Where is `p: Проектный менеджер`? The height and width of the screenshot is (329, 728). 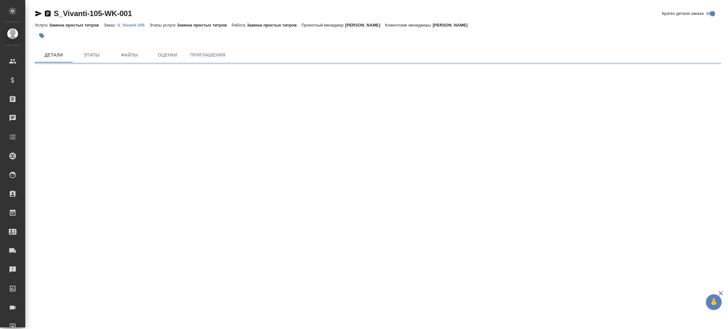 p: Проектный менеджер is located at coordinates (323, 25).